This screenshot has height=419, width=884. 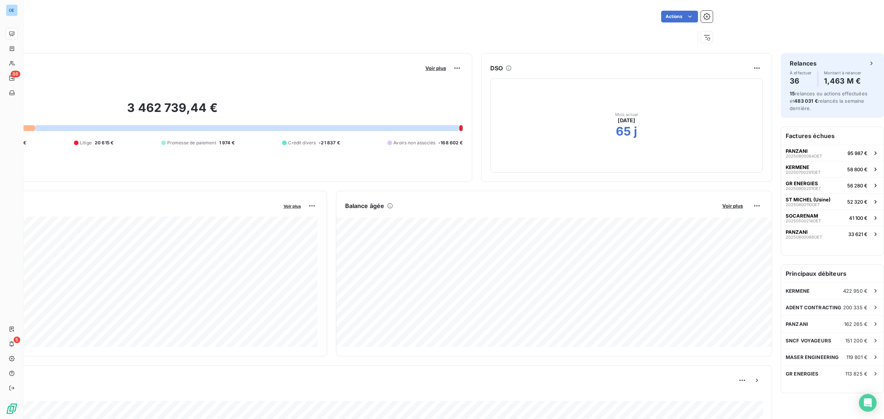 I want to click on span: 41 100 €, so click(x=858, y=218).